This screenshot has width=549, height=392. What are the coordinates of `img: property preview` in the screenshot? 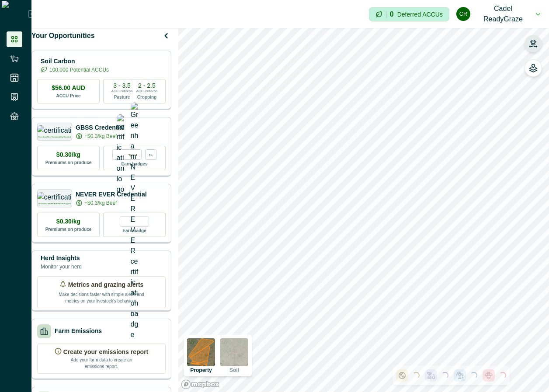 It's located at (201, 352).